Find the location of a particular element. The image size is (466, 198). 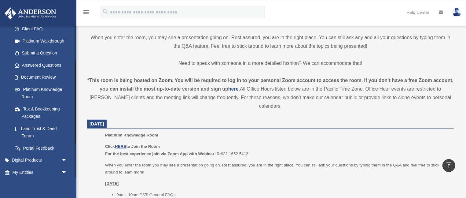

i: vertical_align_top is located at coordinates (449, 165).